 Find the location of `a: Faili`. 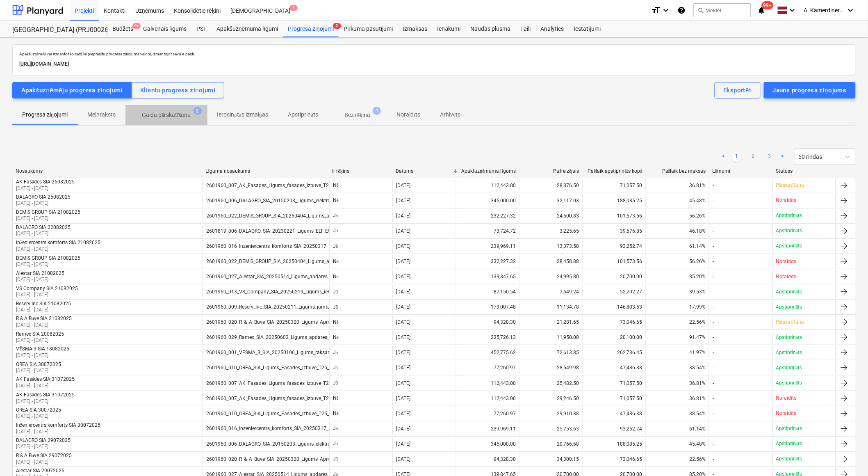

a: Faili is located at coordinates (525, 29).